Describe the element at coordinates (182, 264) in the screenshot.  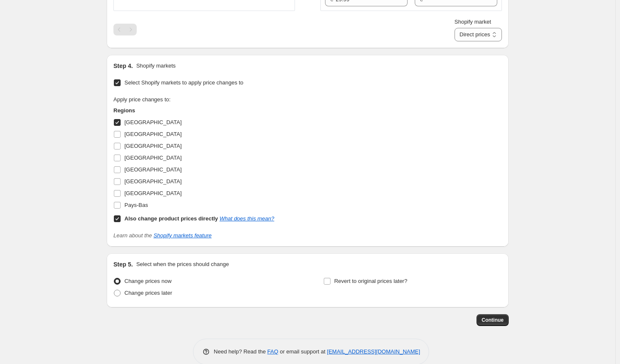
I see `p: Select when the prices should change` at that location.